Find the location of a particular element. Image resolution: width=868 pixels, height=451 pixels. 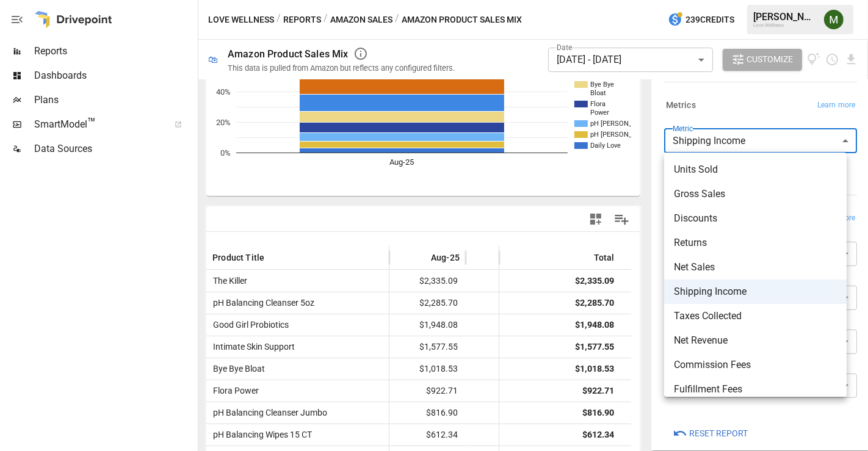

span: Returns is located at coordinates (755, 243).